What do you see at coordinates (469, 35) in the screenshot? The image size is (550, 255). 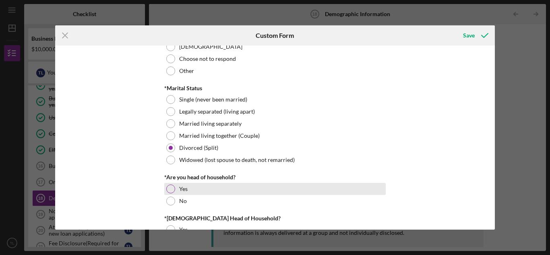 I see `div: Save` at bounding box center [469, 35].